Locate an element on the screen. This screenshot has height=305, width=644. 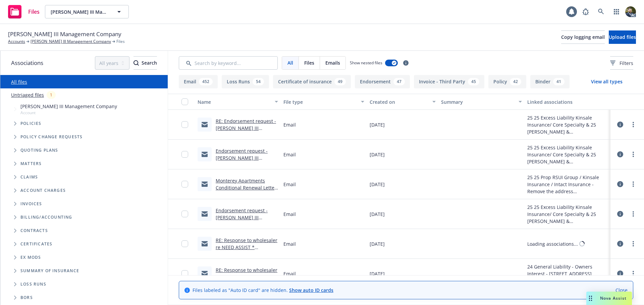
a: Close is located at coordinates (622, 290).